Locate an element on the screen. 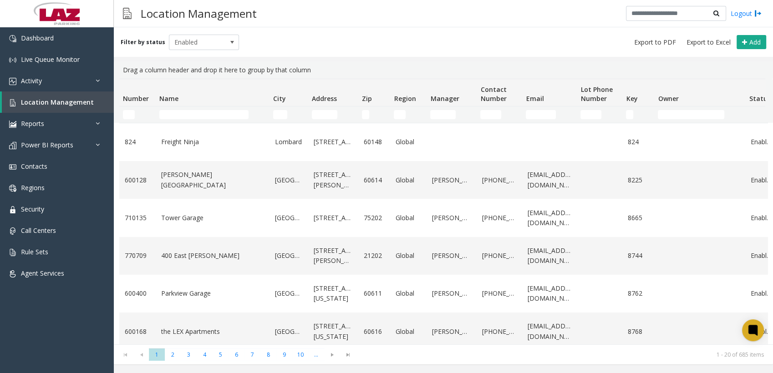 This screenshot has width=773, height=373. img: pageIcon is located at coordinates (127, 13).